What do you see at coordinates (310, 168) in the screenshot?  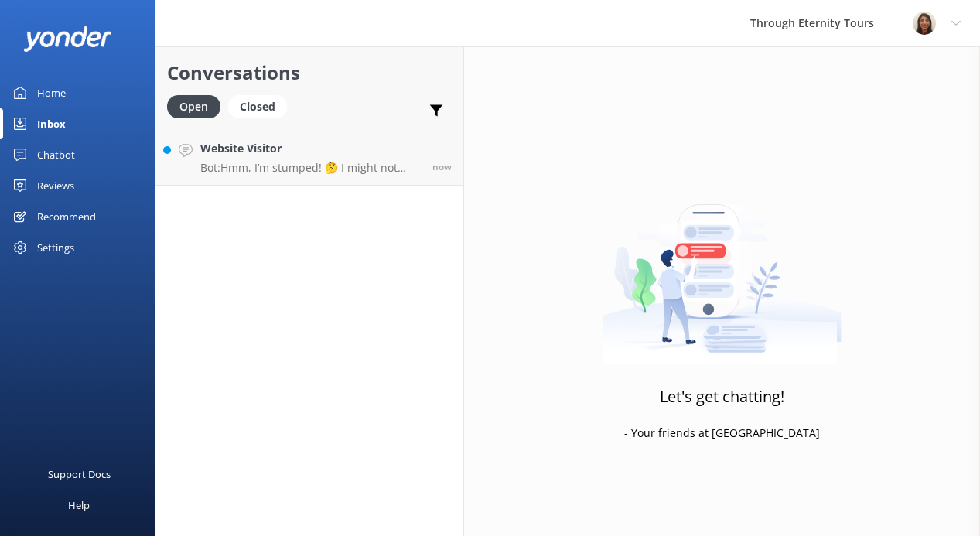 I see `p: Bot: Hmm, I’m stumped! 🤔 I might not have the answer to that one, but our amazing team definitely...` at bounding box center [310, 168].